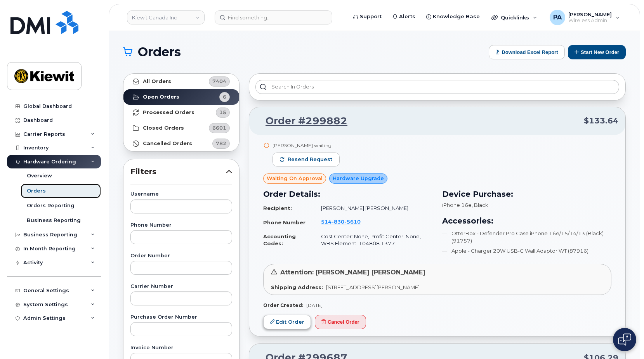 The width and height of the screenshot is (644, 359). What do you see at coordinates (297, 287) in the screenshot?
I see `strong: Shipping Address:` at bounding box center [297, 287].